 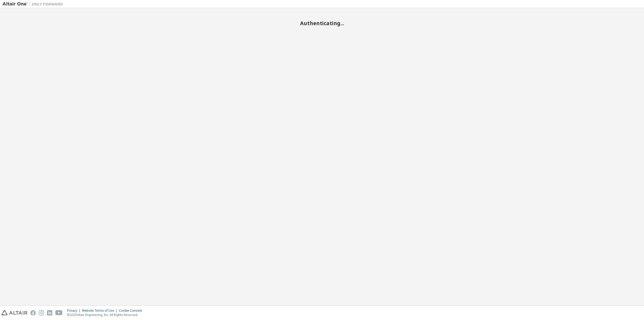 What do you see at coordinates (59, 313) in the screenshot?
I see `img: youtube.svg` at bounding box center [59, 313].